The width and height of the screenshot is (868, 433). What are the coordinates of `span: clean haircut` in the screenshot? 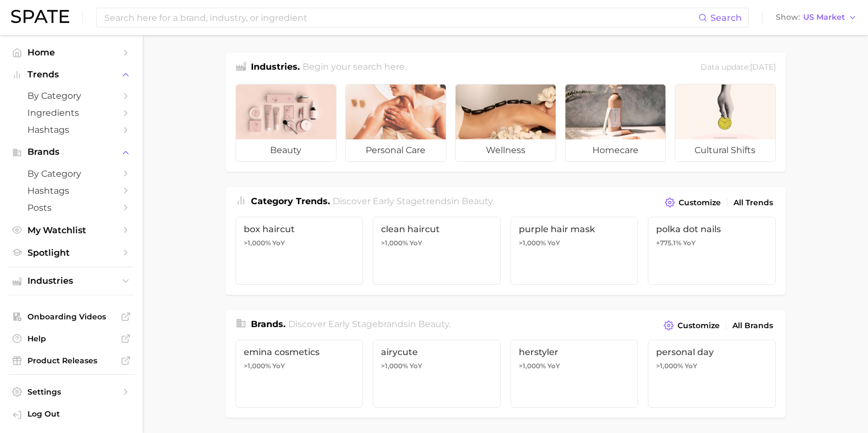 It's located at (436, 229).